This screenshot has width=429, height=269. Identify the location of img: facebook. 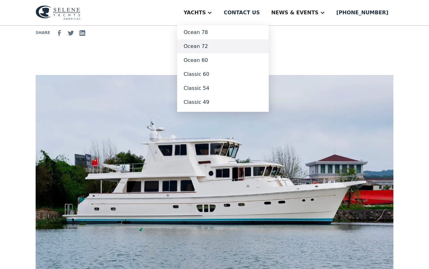
(59, 33).